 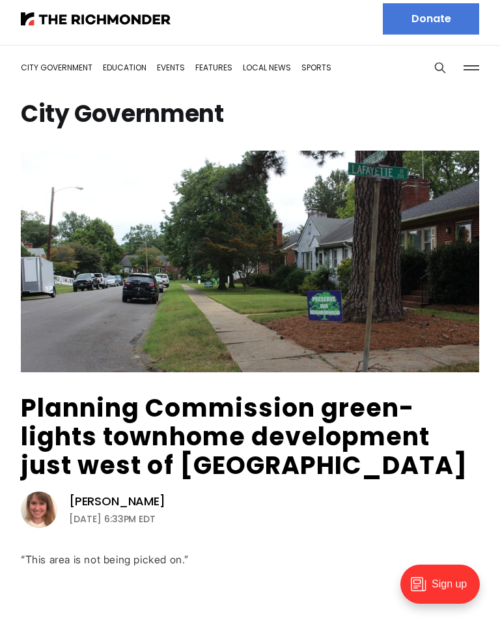 I want to click on button: Search this site, so click(x=440, y=68).